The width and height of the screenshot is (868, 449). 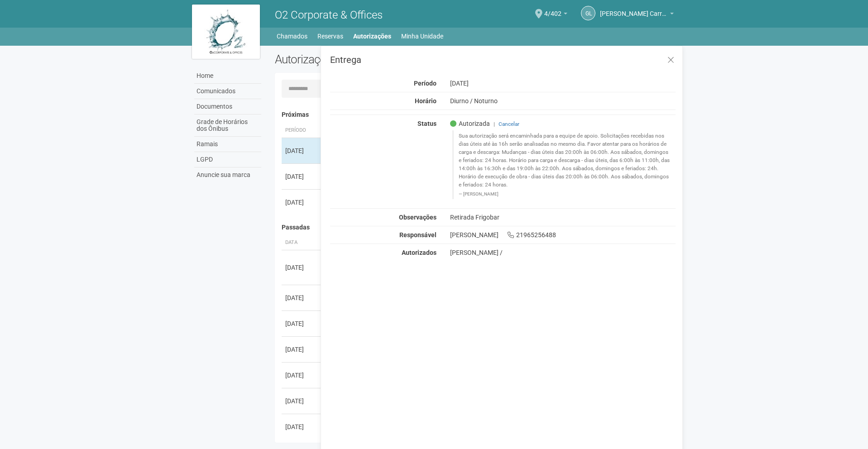 I want to click on h4: Próximas, so click(x=476, y=115).